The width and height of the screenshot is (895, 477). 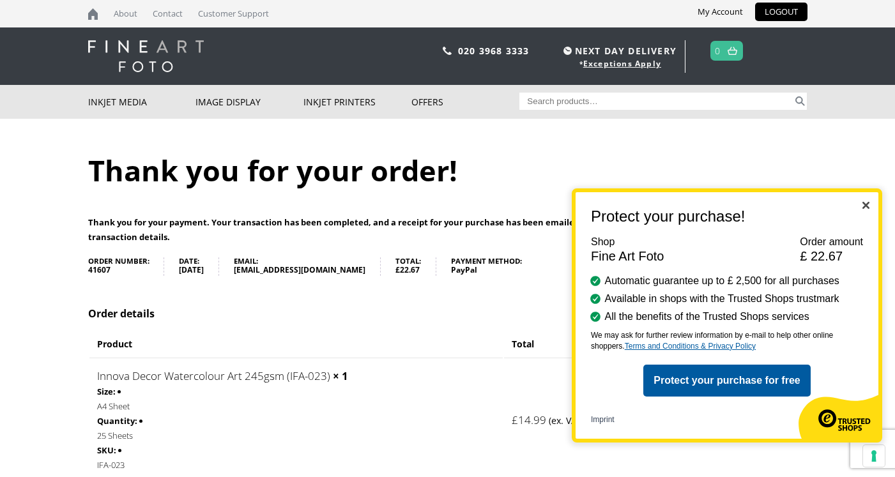 What do you see at coordinates (722, 217) in the screenshot?
I see `h1: Protect your purchase!` at bounding box center [722, 217].